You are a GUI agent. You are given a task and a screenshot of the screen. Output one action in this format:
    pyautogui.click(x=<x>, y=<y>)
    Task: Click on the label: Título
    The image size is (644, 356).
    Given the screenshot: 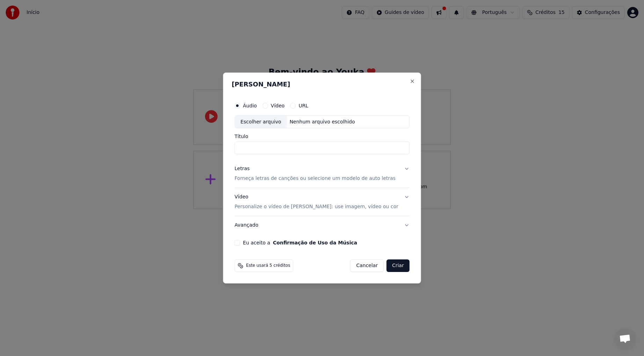 What is the action you would take?
    pyautogui.click(x=322, y=137)
    